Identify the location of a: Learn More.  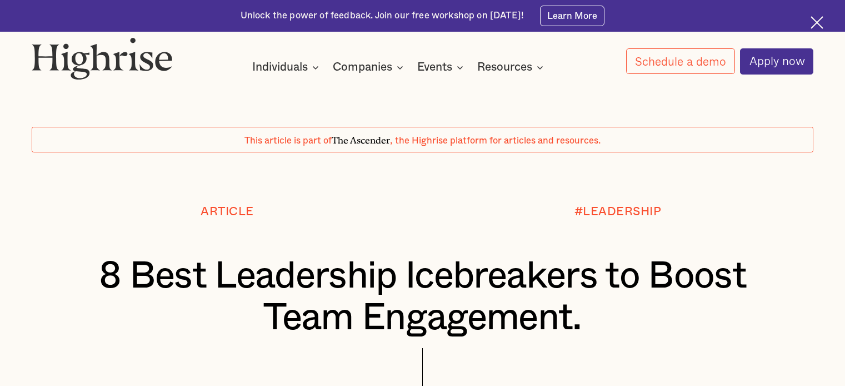
(572, 16).